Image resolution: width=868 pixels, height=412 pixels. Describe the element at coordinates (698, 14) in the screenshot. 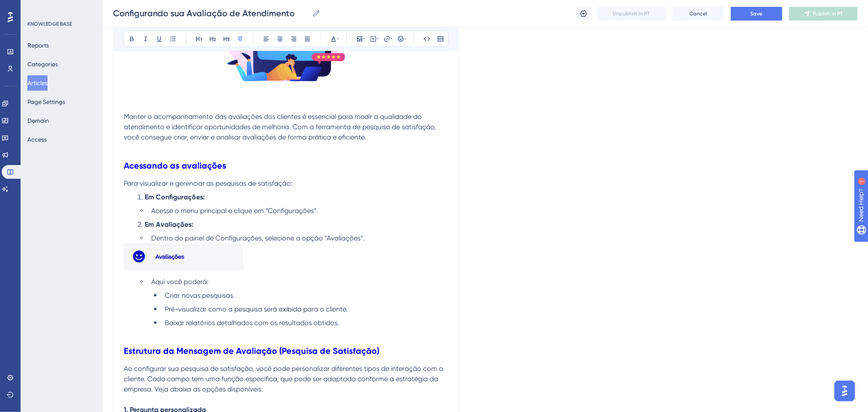

I see `button: Cancel` at that location.